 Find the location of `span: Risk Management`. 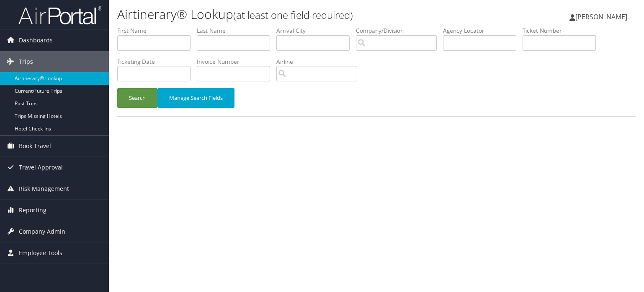

span: Risk Management is located at coordinates (44, 188).